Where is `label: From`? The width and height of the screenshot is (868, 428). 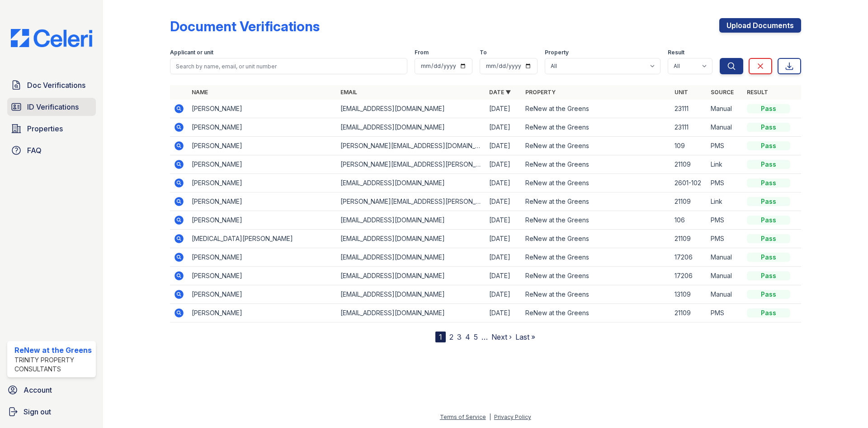 label: From is located at coordinates (421, 52).